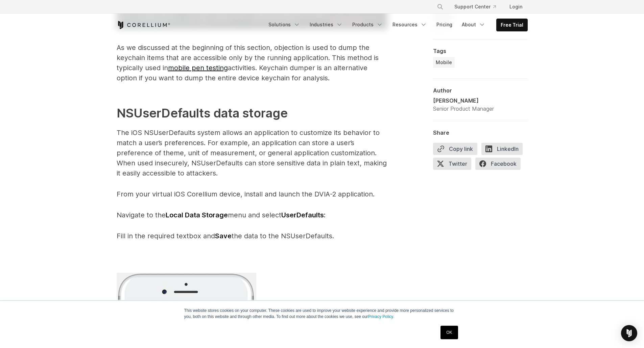 The height and width of the screenshot is (348, 644). Describe the element at coordinates (500, 165) in the screenshot. I see `a: Facebook` at that location.